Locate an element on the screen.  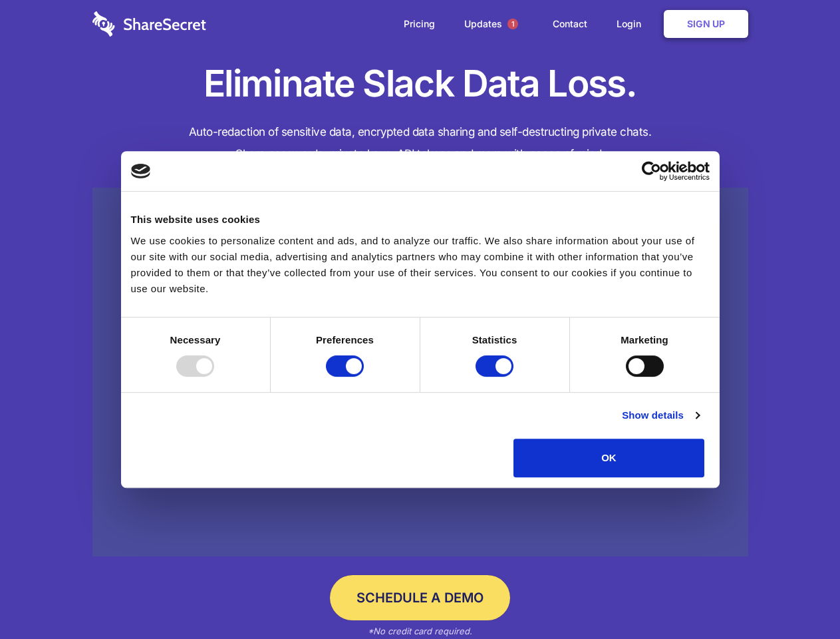
h4: Auto-redaction of sensitive data, encrypted data sharing and self-destructing private chats. Shar... is located at coordinates (420, 143).